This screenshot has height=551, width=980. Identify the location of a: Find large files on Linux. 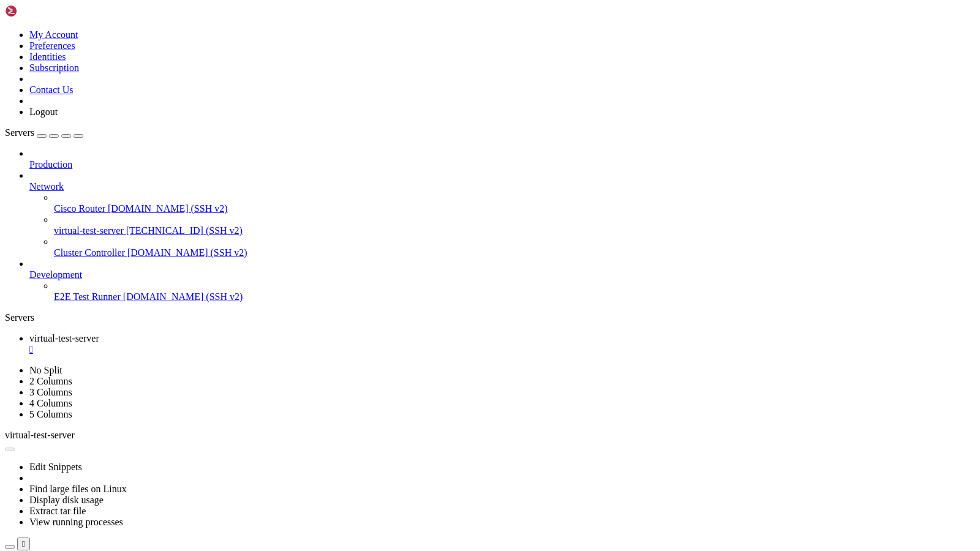
(77, 488).